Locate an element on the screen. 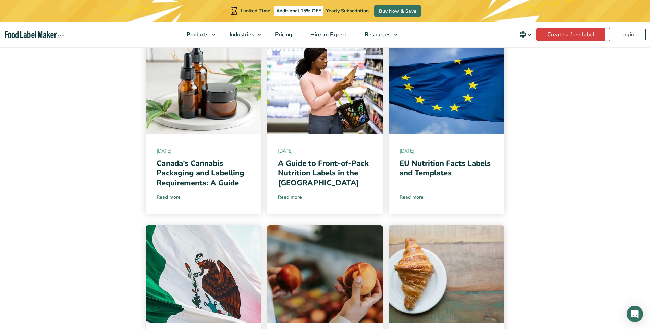 This screenshot has width=650, height=329. a: Canada’s Cannabis Packaging and Labelling Requirements: A Guide is located at coordinates (200, 173).